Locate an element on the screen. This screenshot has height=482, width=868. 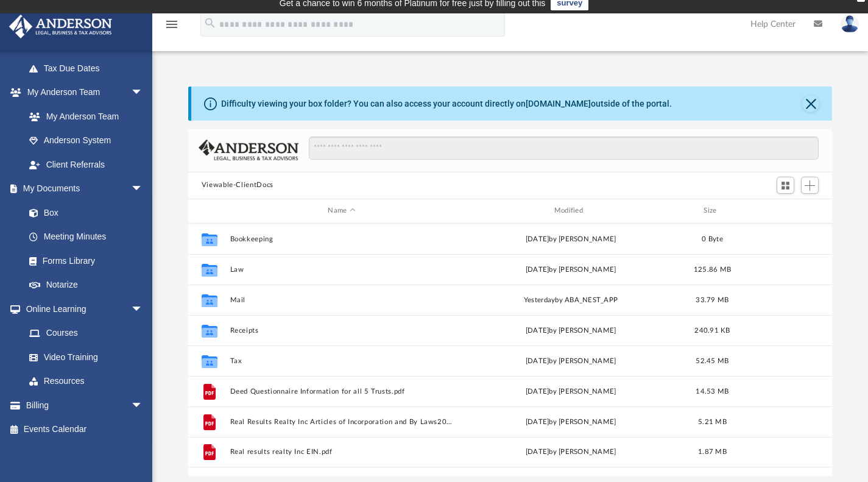
a: My Anderson Team is located at coordinates (83, 116).